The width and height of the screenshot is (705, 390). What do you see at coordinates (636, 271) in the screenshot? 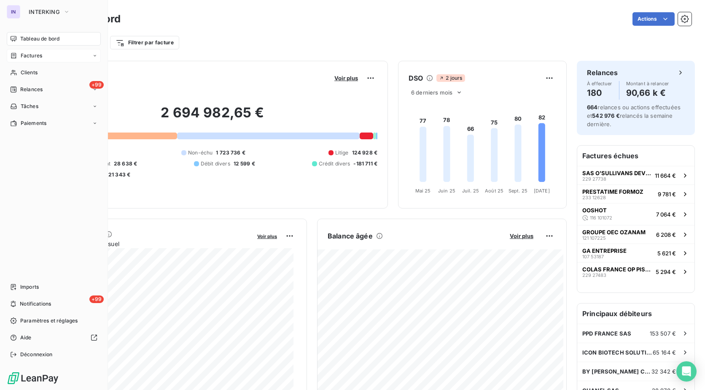
I see `button: COLAS FRANCE OP PISTE 1229 274835 294 €` at bounding box center [636, 271].